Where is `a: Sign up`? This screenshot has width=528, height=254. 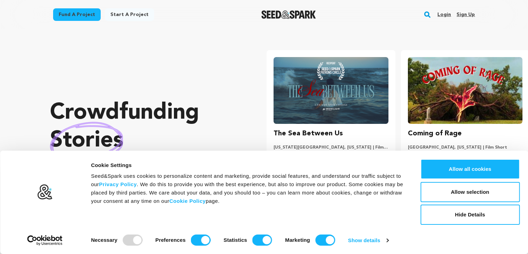
a: Sign up is located at coordinates (466, 15).